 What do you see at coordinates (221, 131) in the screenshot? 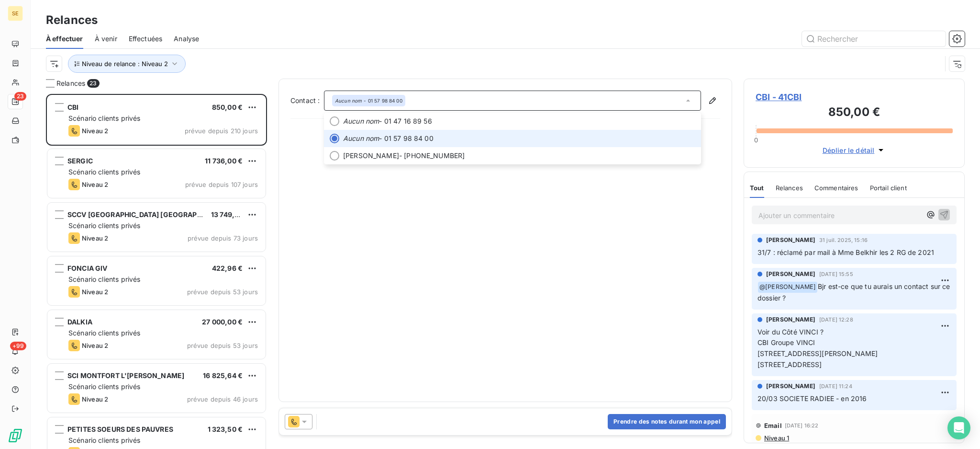
I see `span: prévue depuis 210 jours` at bounding box center [221, 131].